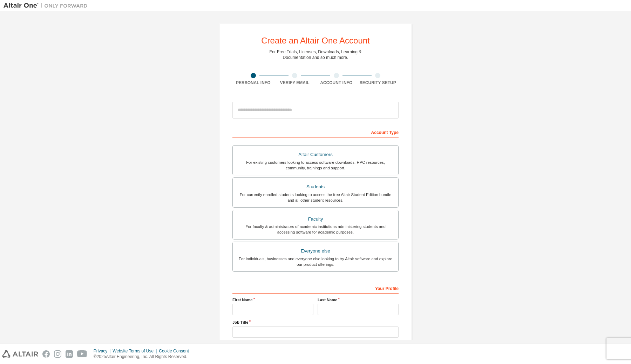 This screenshot has height=364, width=631. What do you see at coordinates (316, 262) in the screenshot?
I see `div: For individuals, businesses and everyone else looking to try Altair software and explore our prod...` at bounding box center [316, 262].